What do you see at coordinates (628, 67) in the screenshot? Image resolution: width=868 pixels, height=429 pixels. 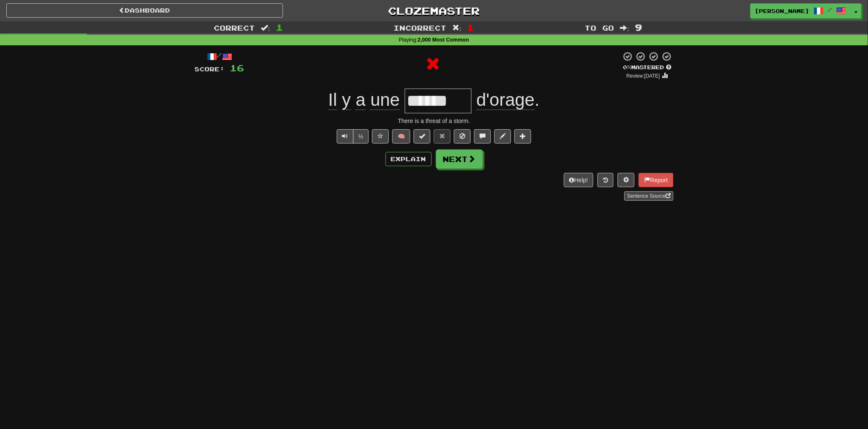 I see `span: 0 %` at bounding box center [628, 67].